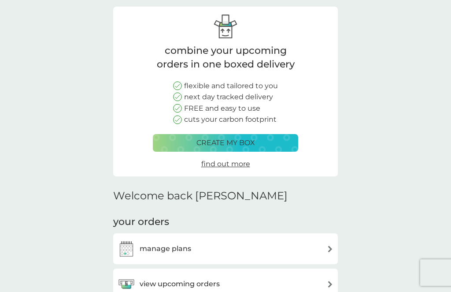 Image resolution: width=451 pixels, height=292 pixels. Describe the element at coordinates (226, 163) in the screenshot. I see `span: find out more` at that location.